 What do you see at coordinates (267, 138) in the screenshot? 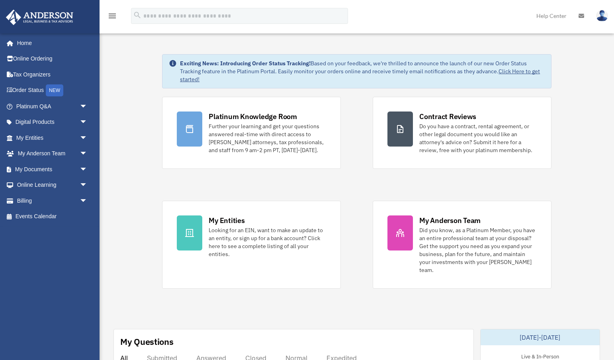
I see `div: Further your learning and get your questions answered real-time with direct access to [PERSON_NAM...` at bounding box center [267, 138].